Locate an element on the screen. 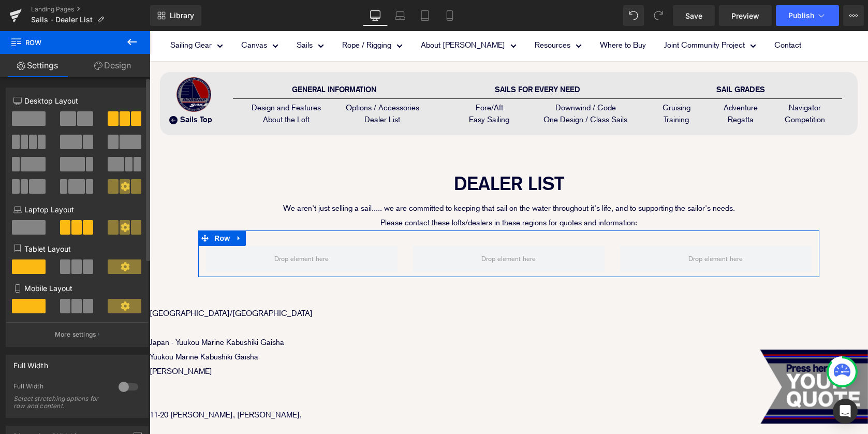 The width and height of the screenshot is (868, 434). a: Downwind / Code is located at coordinates (436, 77).